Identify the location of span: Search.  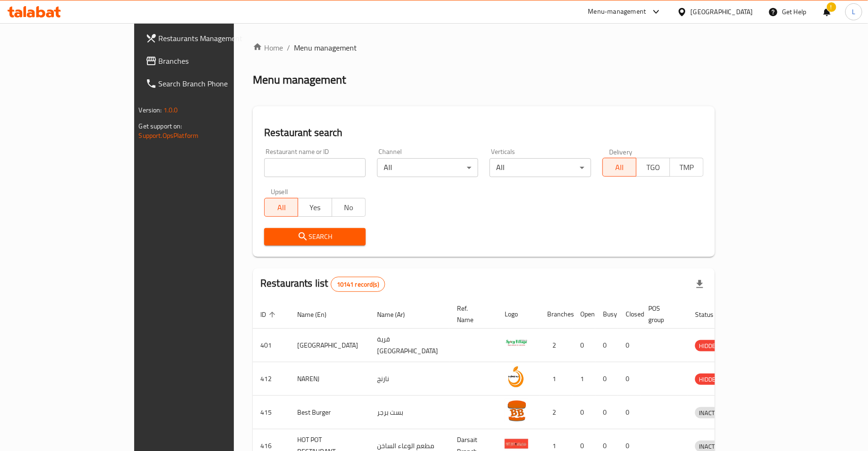
(315, 236).